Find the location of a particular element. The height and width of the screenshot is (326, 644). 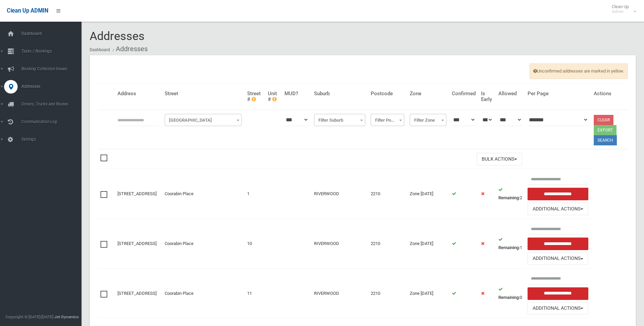

h4: Suburb is located at coordinates (339, 93).